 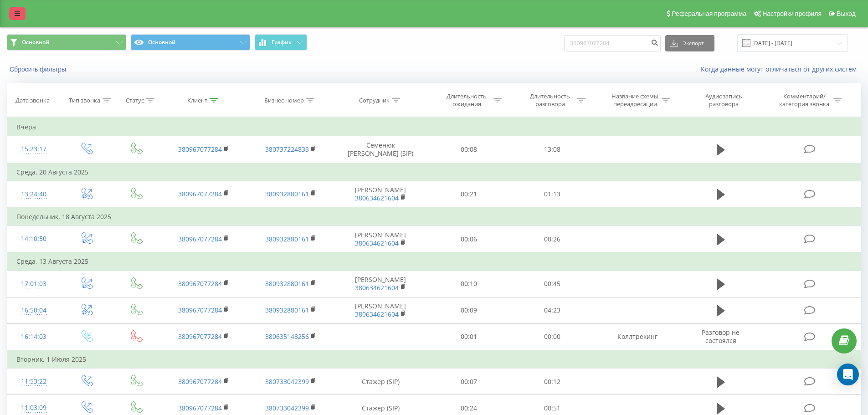 I want to click on td: 00:01, so click(x=469, y=336).